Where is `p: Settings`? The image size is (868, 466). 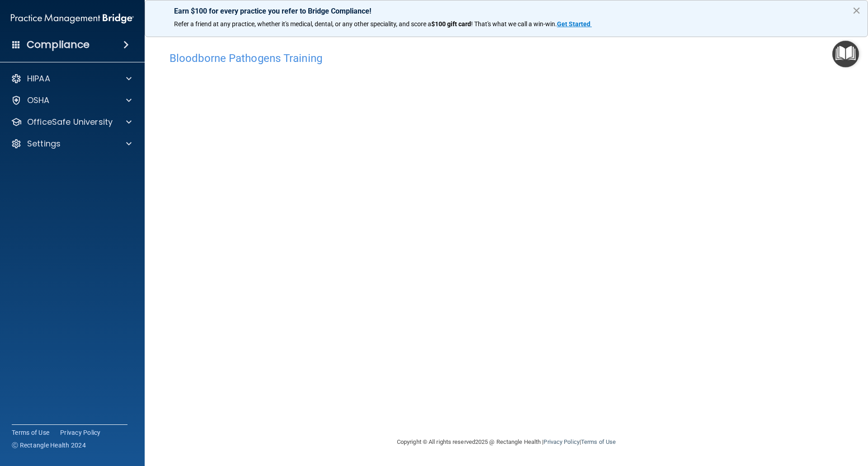
p: Settings is located at coordinates (44, 143).